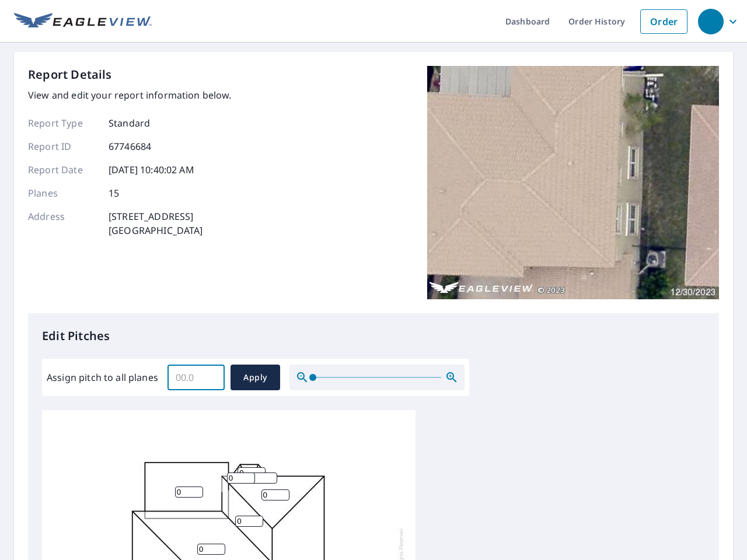 Image resolution: width=747 pixels, height=560 pixels. Describe the element at coordinates (63, 170) in the screenshot. I see `p: Report Date` at that location.